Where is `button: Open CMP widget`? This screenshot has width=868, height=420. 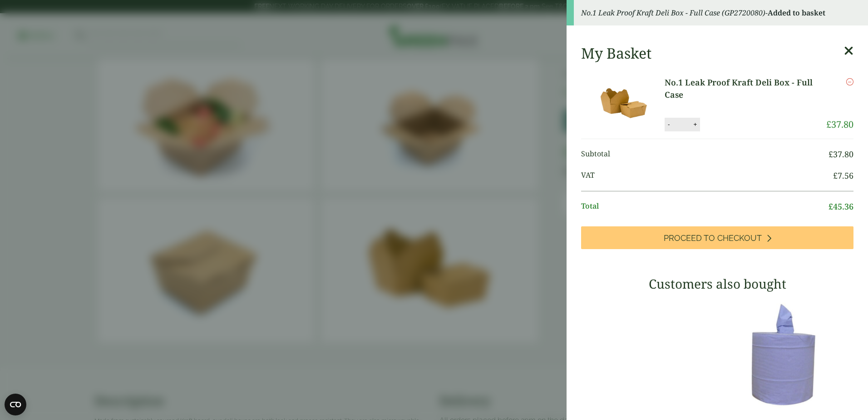 button: Open CMP widget is located at coordinates (15, 404).